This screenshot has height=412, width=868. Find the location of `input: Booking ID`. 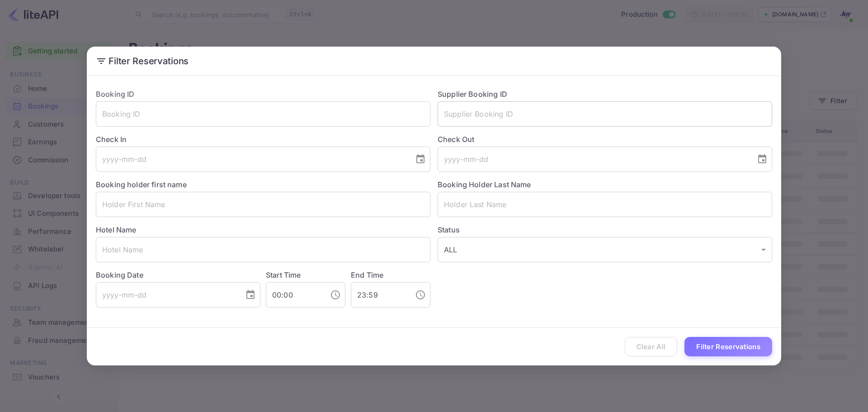

input: Booking ID is located at coordinates (263, 114).